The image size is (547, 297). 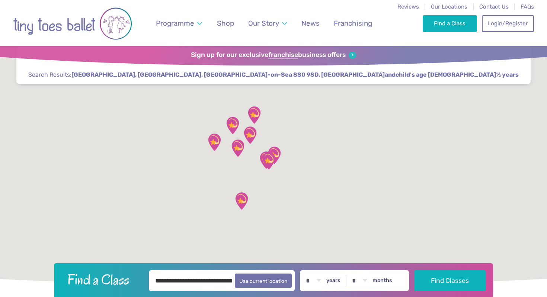 I want to click on span: Franchising, so click(x=353, y=23).